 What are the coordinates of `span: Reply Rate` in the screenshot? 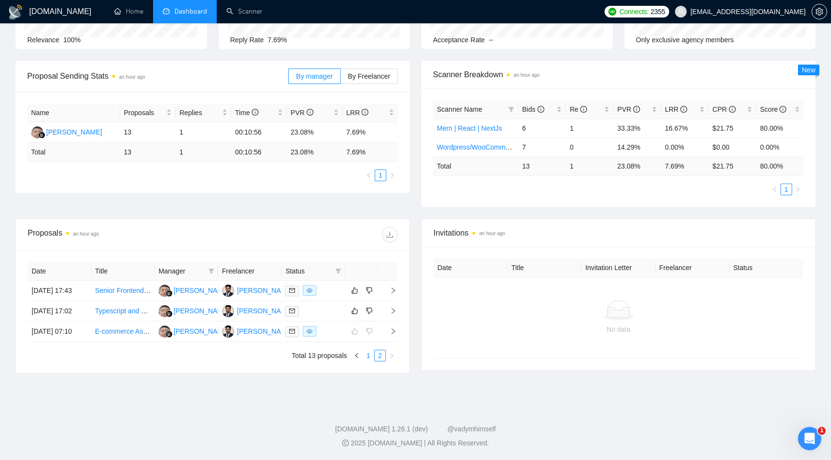 It's located at (247, 40).